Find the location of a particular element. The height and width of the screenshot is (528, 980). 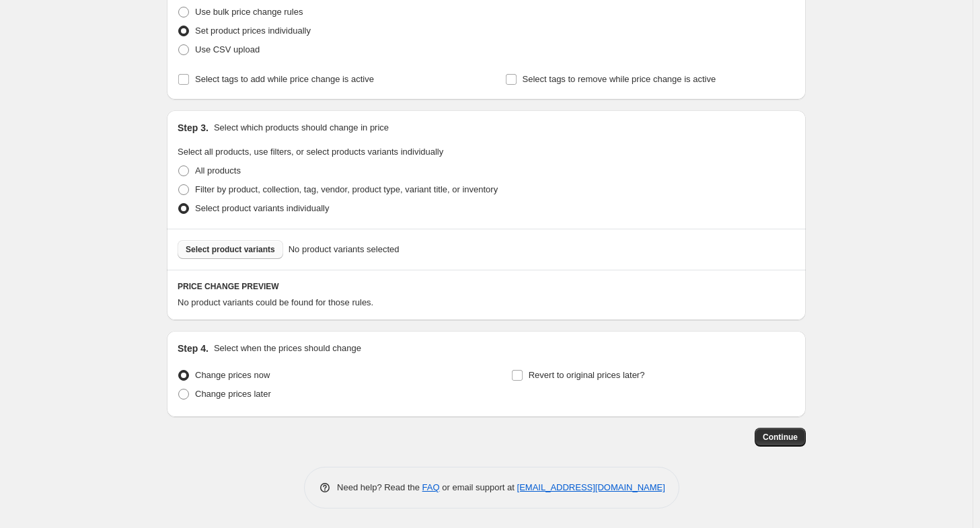

span: No product variants selected is located at coordinates (343, 249).